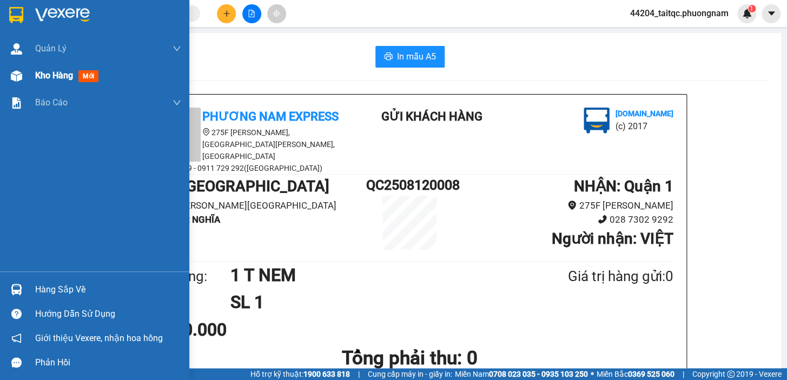 This screenshot has width=787, height=380. What do you see at coordinates (16, 15) in the screenshot?
I see `img: logo-vxr` at bounding box center [16, 15].